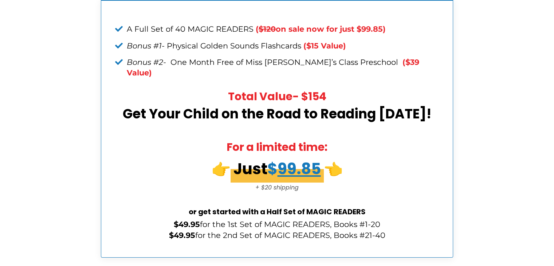 Image resolution: width=554 pixels, height=266 pixels. What do you see at coordinates (321, 29) in the screenshot?
I see `span: ( on sale now for just $99.85)` at bounding box center [321, 29].